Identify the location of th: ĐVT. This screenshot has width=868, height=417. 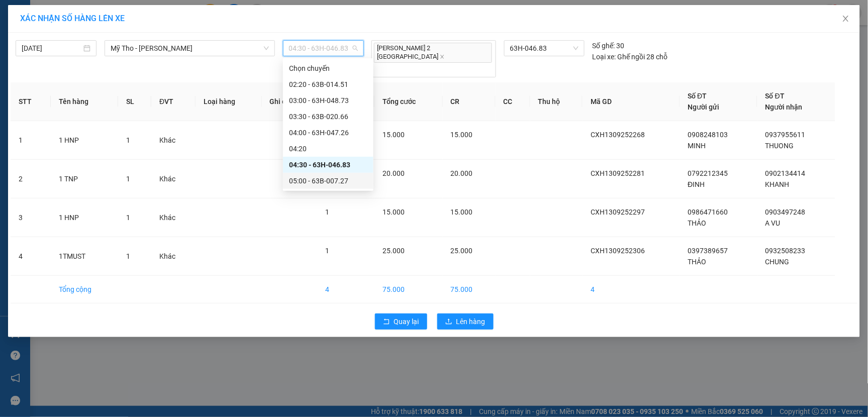
(173, 101).